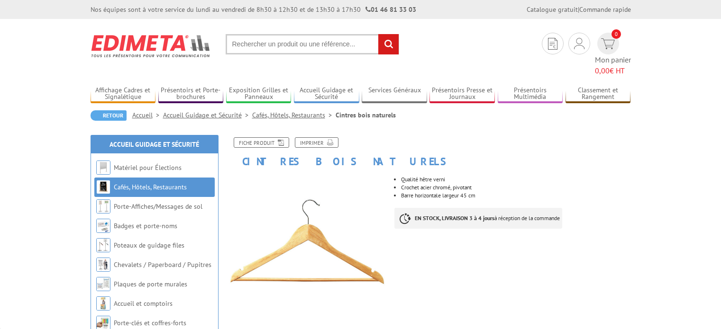 This screenshot has height=329, width=721. What do you see at coordinates (149, 245) in the screenshot?
I see `a: Poteaux de guidage files` at bounding box center [149, 245].